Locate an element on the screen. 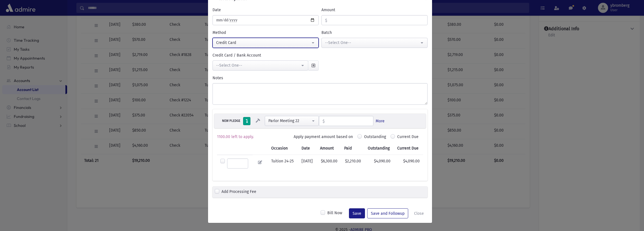  th: Occasion is located at coordinates (283, 149).